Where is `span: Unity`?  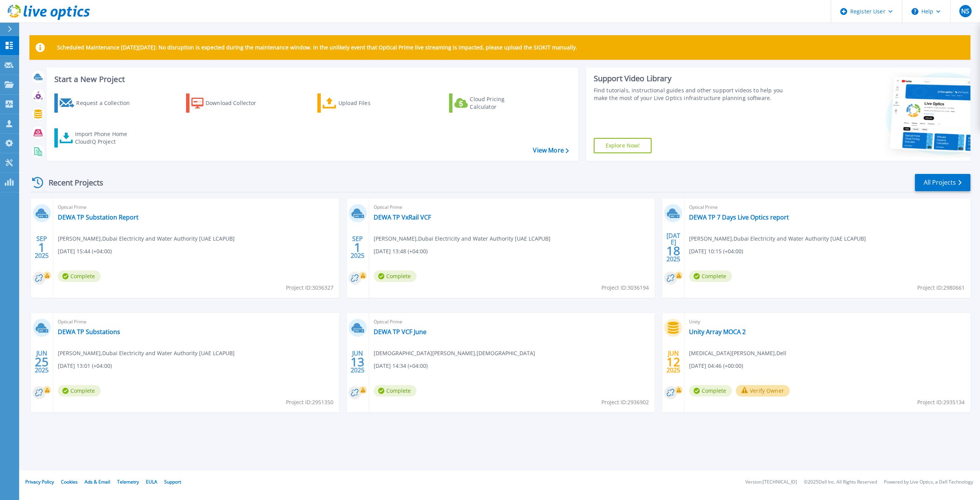 span: Unity is located at coordinates (828, 322).